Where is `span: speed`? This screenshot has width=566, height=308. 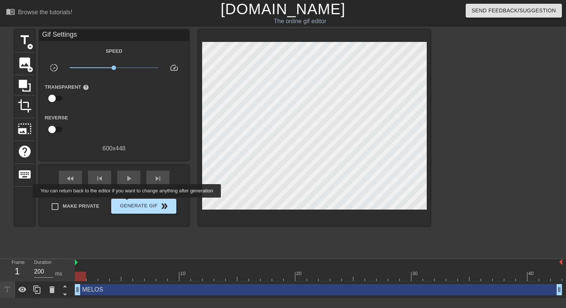 span: speed is located at coordinates (174, 68).